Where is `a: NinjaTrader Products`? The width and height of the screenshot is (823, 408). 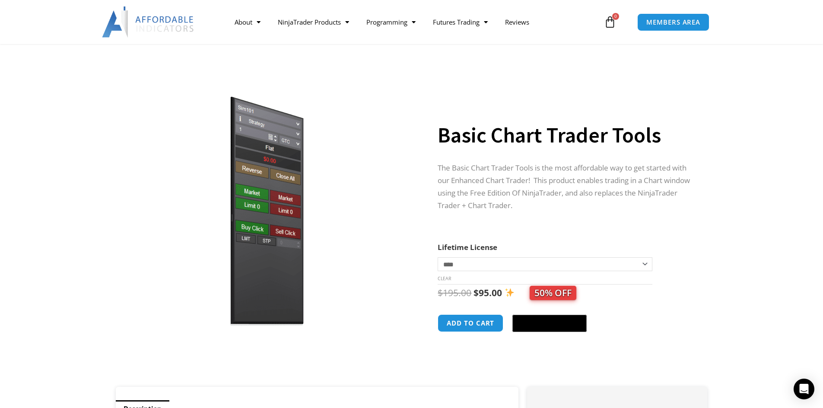 a: NinjaTrader Products is located at coordinates (313, 22).